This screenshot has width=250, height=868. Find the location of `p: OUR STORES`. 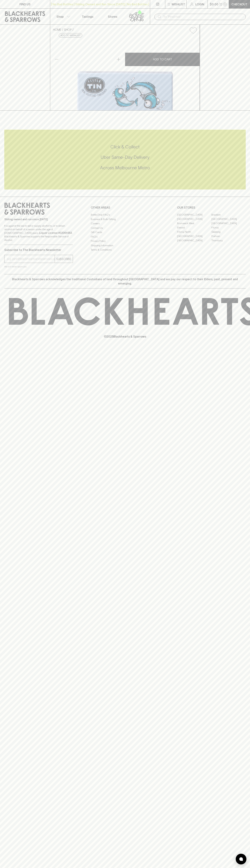

p: OUR STORES is located at coordinates (211, 208).